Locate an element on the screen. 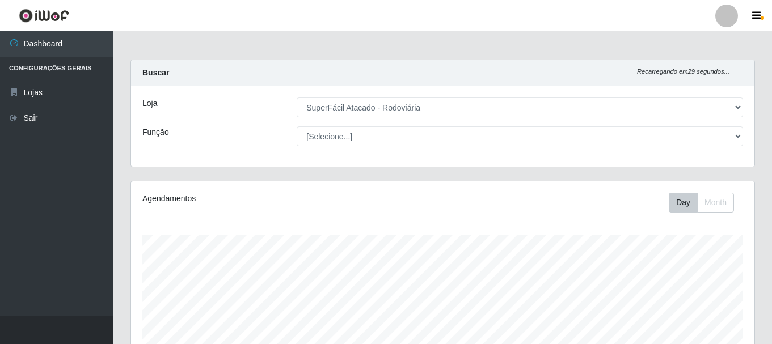 This screenshot has width=772, height=344. div: First group is located at coordinates (701, 203).